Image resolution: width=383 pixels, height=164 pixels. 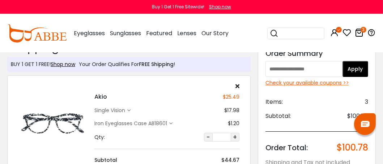 What do you see at coordinates (101, 97) in the screenshot?
I see `h4: Akio` at bounding box center [101, 97].